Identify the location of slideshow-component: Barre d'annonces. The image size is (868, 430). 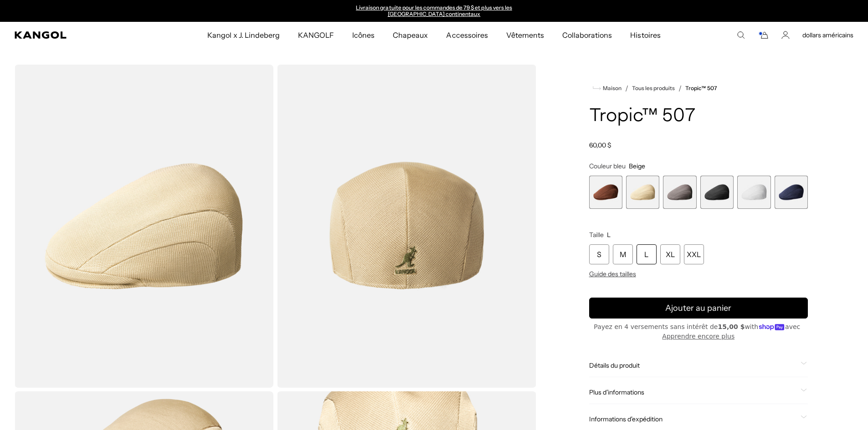
(434, 11).